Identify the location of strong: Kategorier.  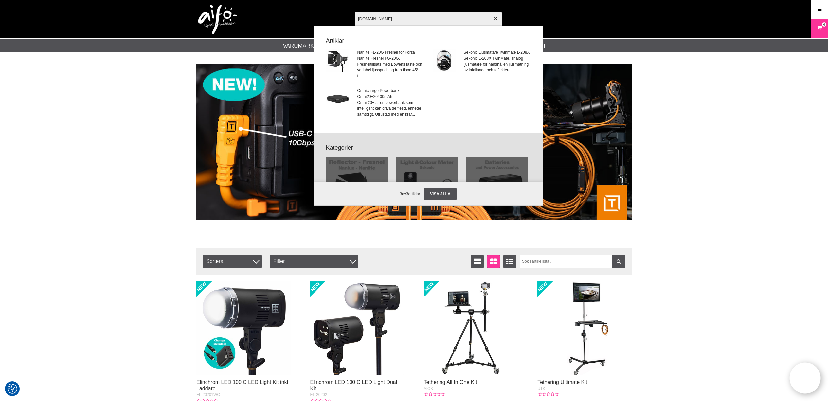
(428, 148).